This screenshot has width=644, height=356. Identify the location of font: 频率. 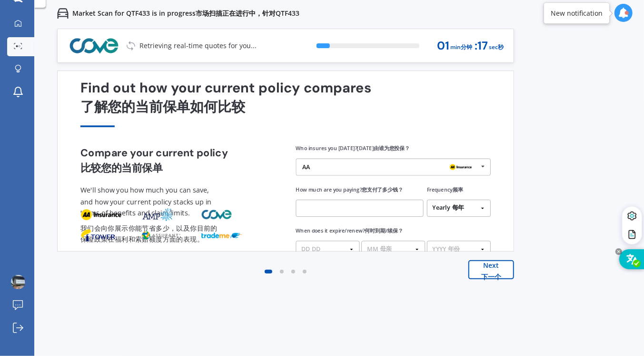
(458, 189).